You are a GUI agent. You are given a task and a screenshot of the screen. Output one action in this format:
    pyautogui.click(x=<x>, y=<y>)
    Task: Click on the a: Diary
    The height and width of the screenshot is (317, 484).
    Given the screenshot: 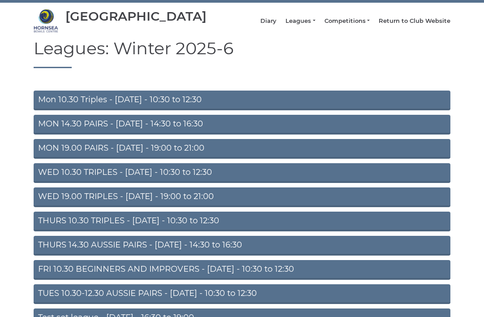 What is the action you would take?
    pyautogui.click(x=268, y=21)
    